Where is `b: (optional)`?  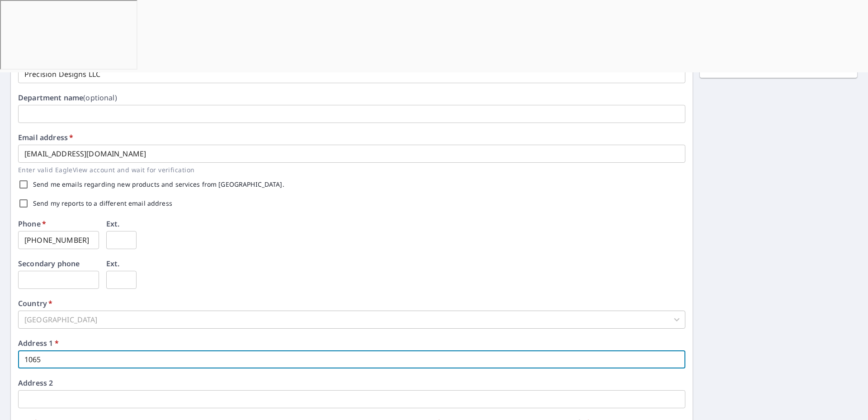
b: (optional) is located at coordinates (100, 97).